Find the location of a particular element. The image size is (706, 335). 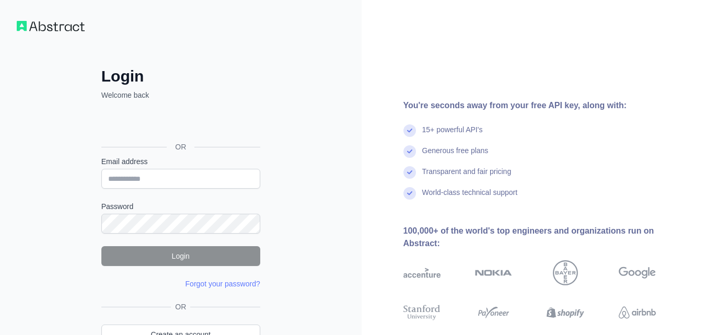

img: nokia is located at coordinates (493, 273).